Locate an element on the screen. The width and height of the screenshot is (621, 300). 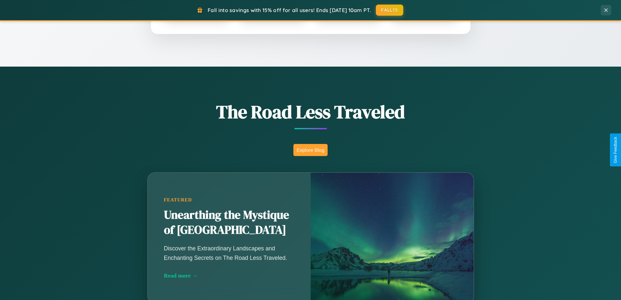
div: Read more → is located at coordinates (229, 275).